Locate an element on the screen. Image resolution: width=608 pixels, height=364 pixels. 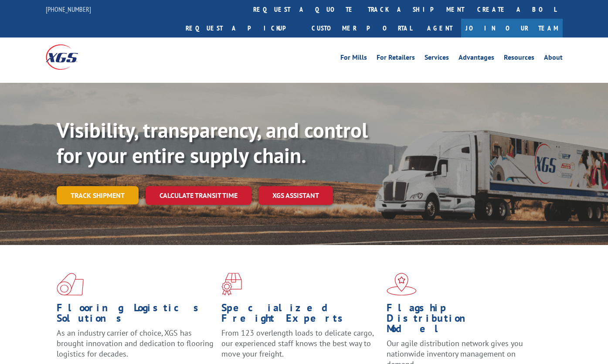
img: xgs-icon-flagship-distribution-model-red is located at coordinates (401, 284).